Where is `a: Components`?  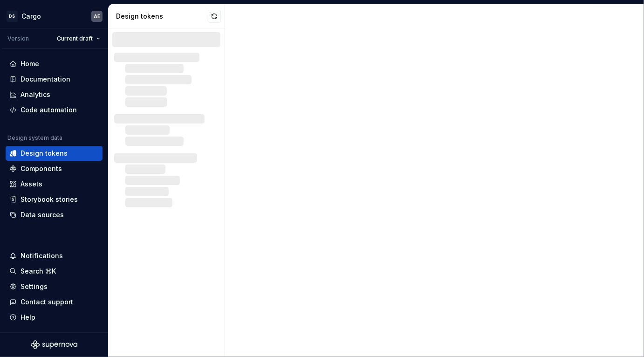
a: Components is located at coordinates (54, 169).